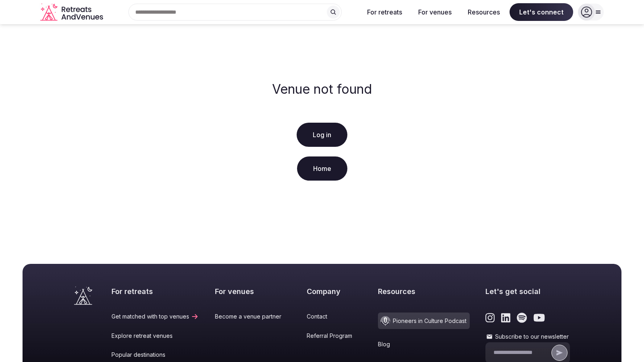 This screenshot has width=644, height=362. Describe the element at coordinates (539, 318) in the screenshot. I see `a: Link to the retreats and venues Youtube page` at that location.